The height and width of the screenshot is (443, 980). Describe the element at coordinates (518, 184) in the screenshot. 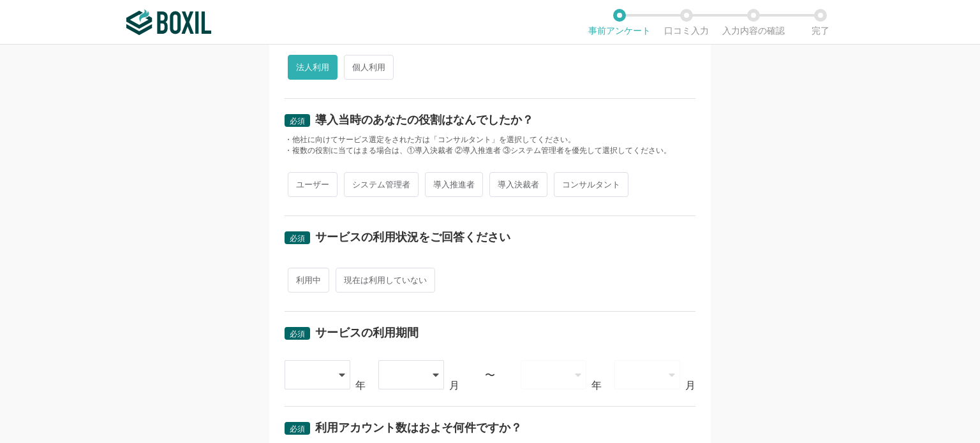

I see `span: 導入決裁者` at that location.